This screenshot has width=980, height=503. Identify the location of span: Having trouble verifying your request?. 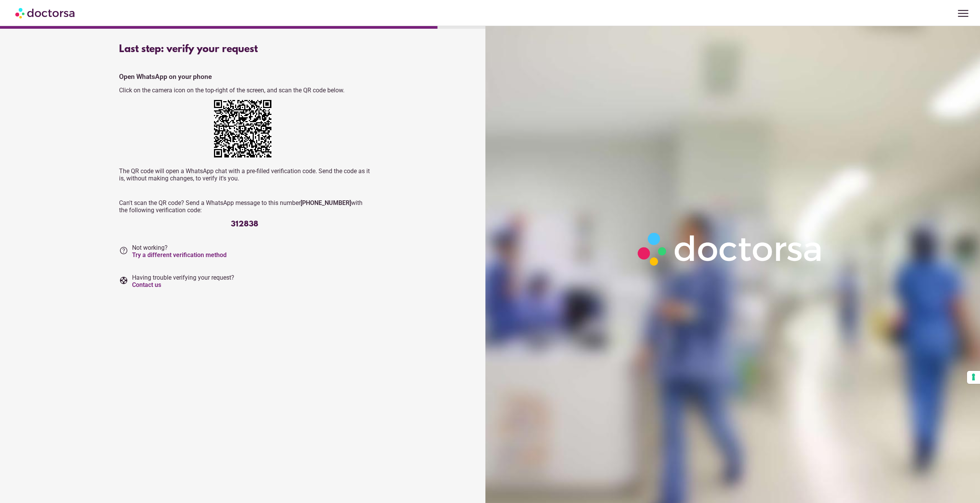
(183, 281).